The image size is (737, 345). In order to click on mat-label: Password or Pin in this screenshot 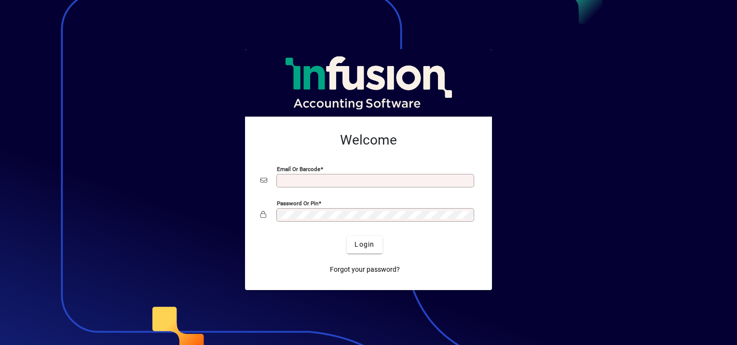, I will do `click(297, 203)`.